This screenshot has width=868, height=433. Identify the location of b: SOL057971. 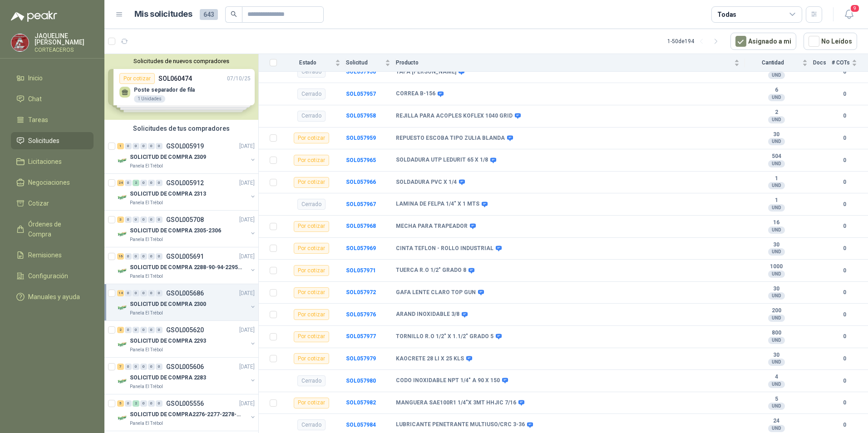
(361, 271).